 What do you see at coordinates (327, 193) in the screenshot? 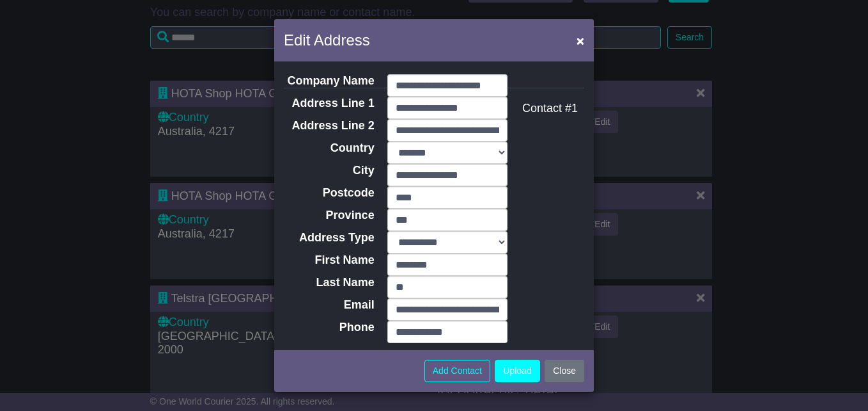
I see `label: Postcode` at bounding box center [327, 193].